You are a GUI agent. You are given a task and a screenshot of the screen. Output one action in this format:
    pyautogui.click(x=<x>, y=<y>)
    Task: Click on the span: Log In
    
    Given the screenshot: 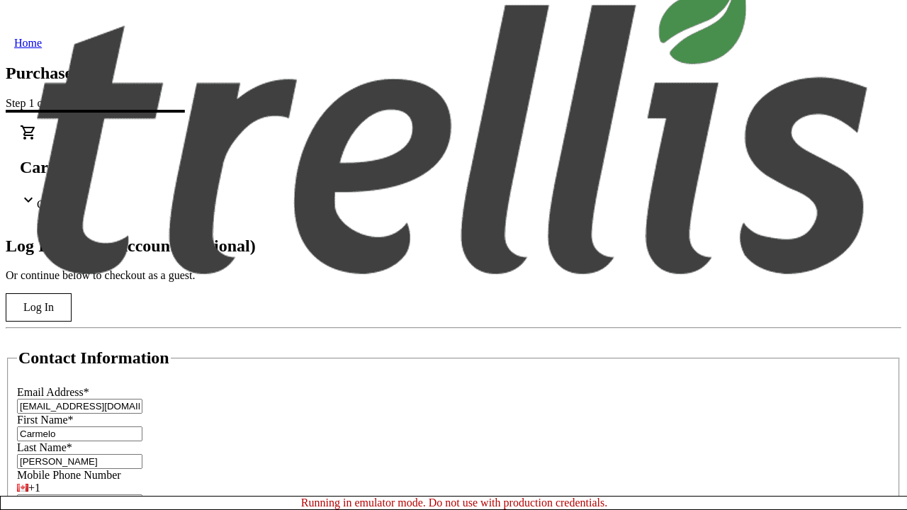 What is the action you would take?
    pyautogui.click(x=38, y=307)
    